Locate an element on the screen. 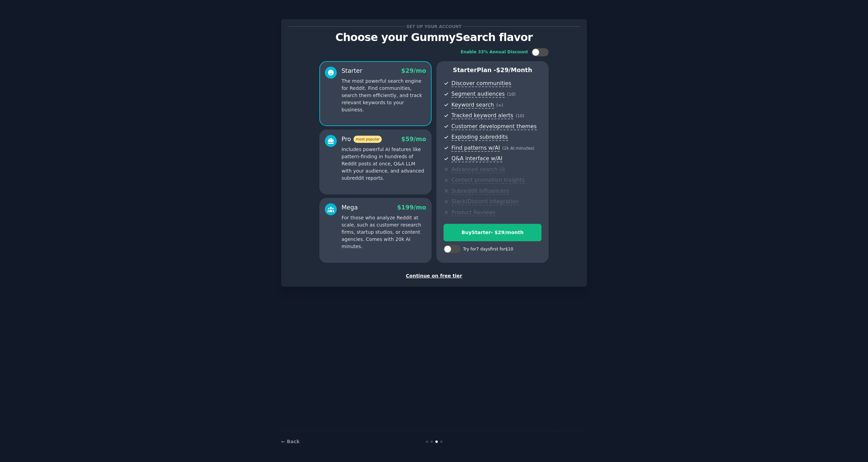 This screenshot has height=462, width=868. span: Discover communities is located at coordinates (481, 83).